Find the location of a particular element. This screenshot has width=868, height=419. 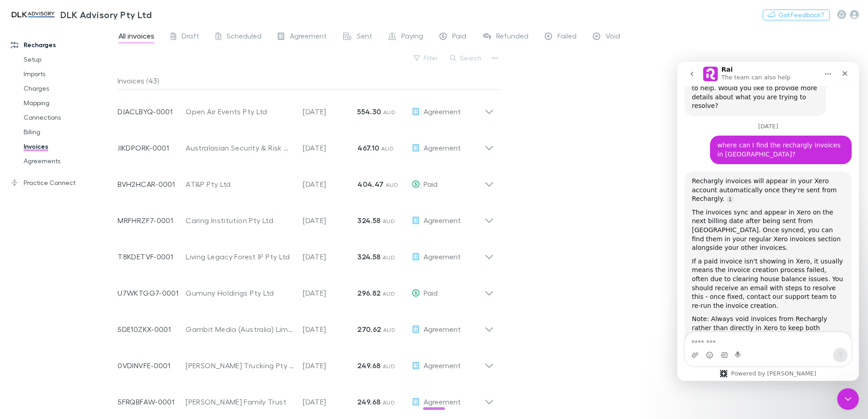

button: Home is located at coordinates (151, 12).